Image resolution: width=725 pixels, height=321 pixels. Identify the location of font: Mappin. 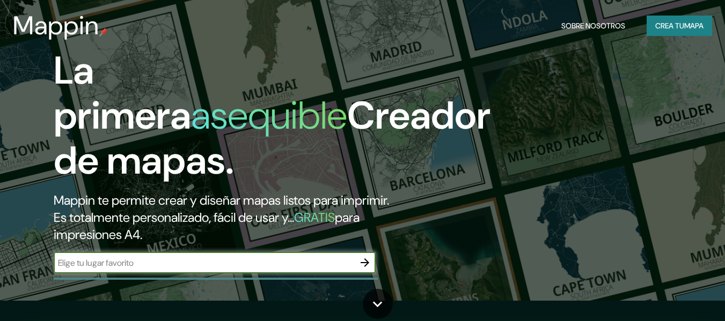
(56, 25).